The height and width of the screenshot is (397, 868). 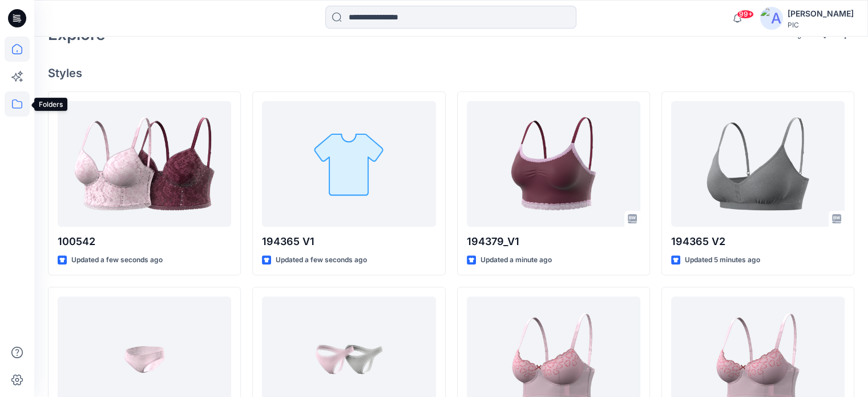 What do you see at coordinates (722, 260) in the screenshot?
I see `p: Updated 5 minutes ago` at bounding box center [722, 260].